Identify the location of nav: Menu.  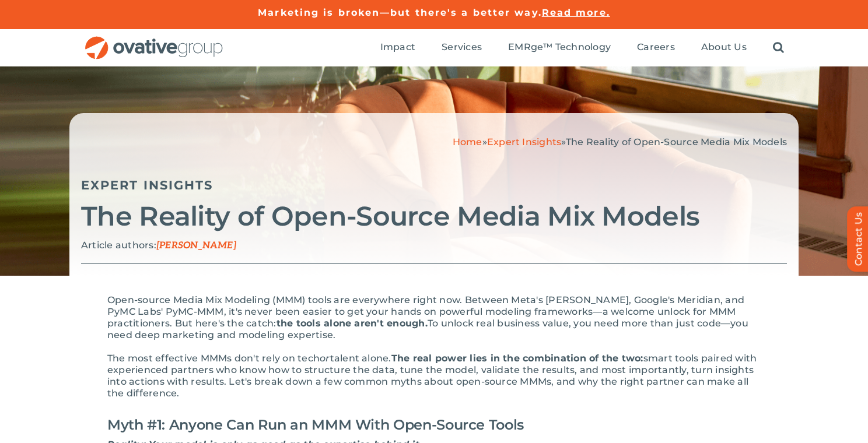
(582, 48).